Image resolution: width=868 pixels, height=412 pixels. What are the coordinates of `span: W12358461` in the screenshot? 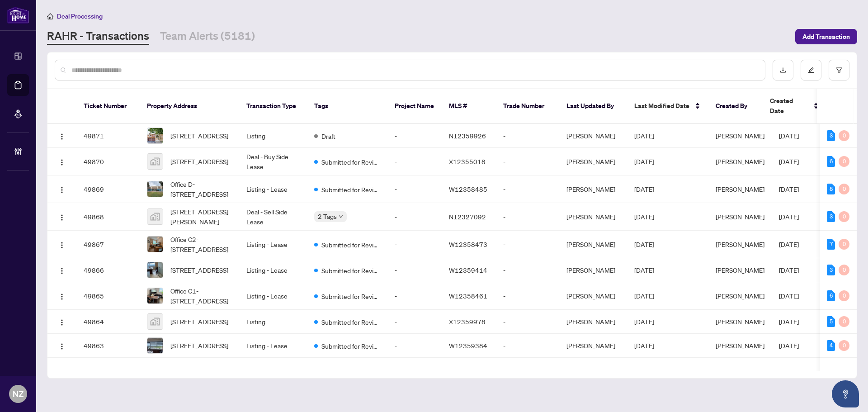 It's located at (468, 295).